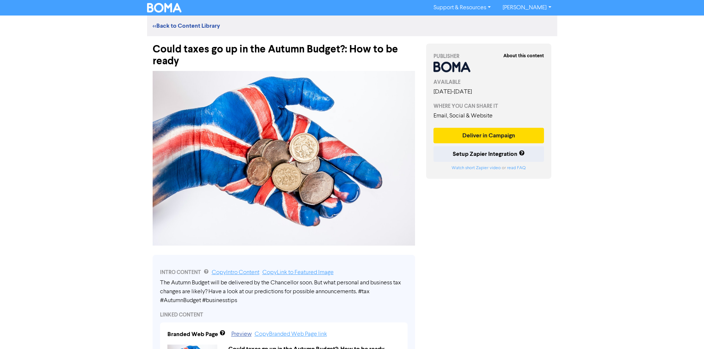 The width and height of the screenshot is (704, 349). I want to click on img: BOMA Logo, so click(165, 8).